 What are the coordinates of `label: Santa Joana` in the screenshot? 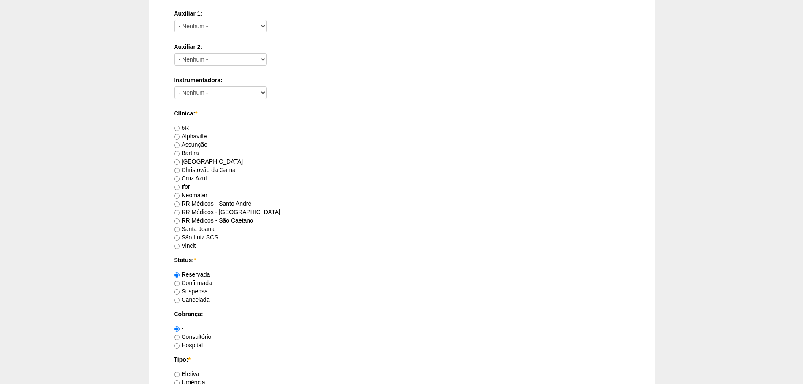 It's located at (194, 229).